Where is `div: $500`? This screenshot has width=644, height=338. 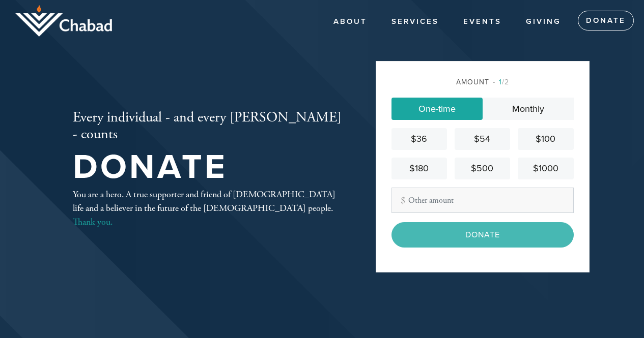
div: $500 is located at coordinates (482, 168).